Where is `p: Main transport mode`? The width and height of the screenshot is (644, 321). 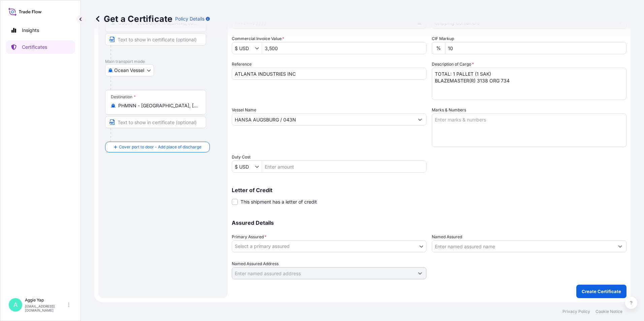
p: Main transport mode is located at coordinates (163, 62).